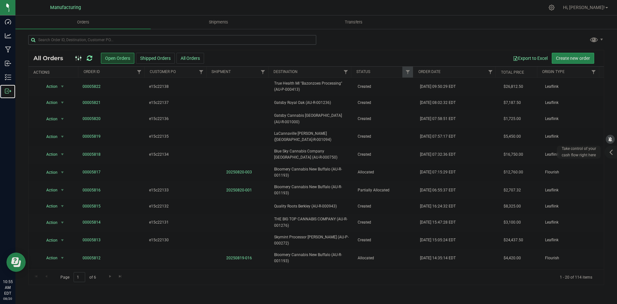  I want to click on input: Search Order ID, Destination, Customer PO..., so click(172, 40).